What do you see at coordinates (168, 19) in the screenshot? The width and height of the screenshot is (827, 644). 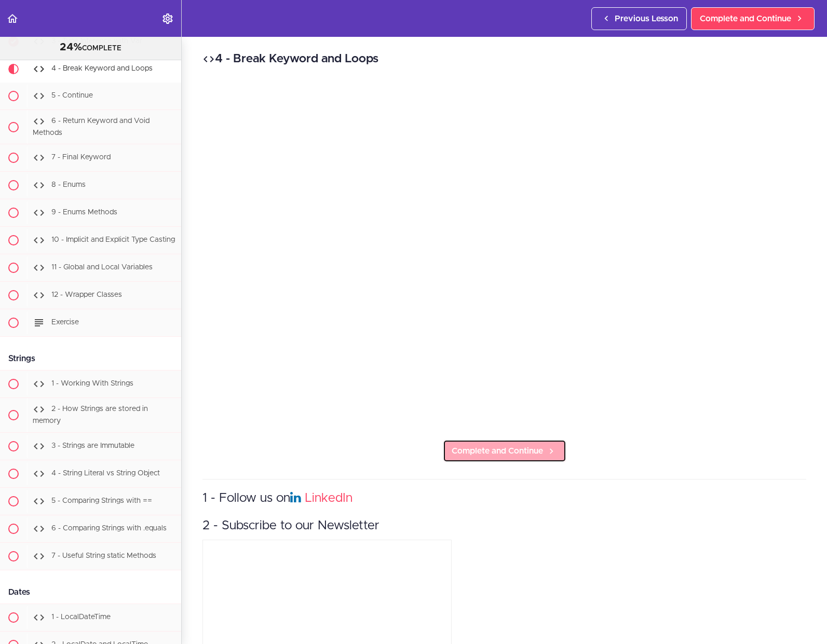 I see `svg: Settings Menu` at bounding box center [168, 19].